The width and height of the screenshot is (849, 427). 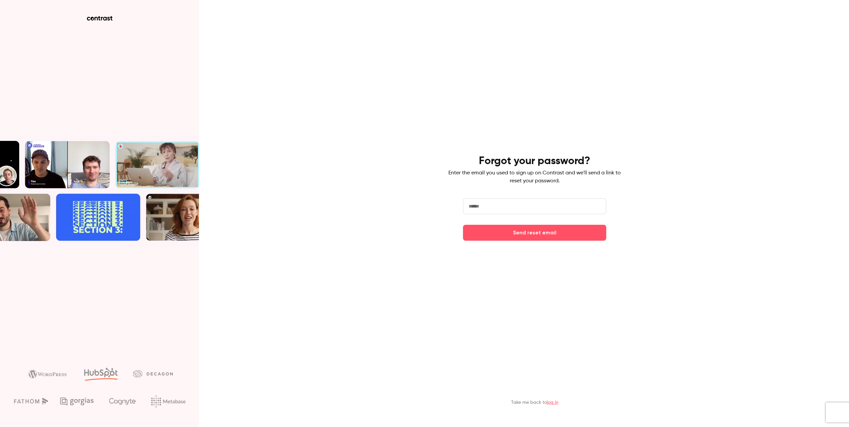 I want to click on p: Enter the email you used to sign up on Contrast and we'll send a link to reset your password., so click(x=535, y=177).